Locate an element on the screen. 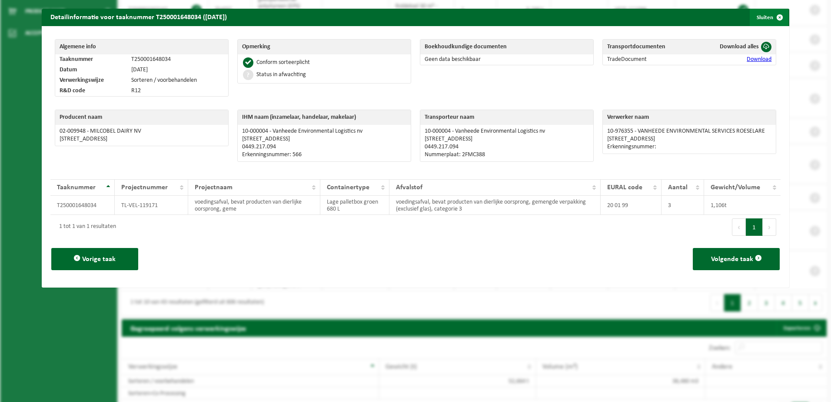  button: Volgende taak is located at coordinates (736, 259).